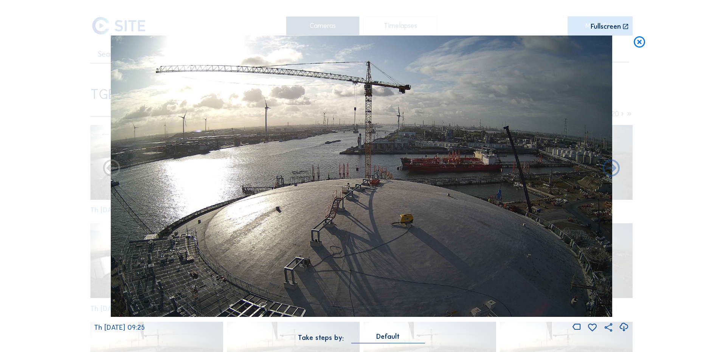 This screenshot has height=352, width=723. What do you see at coordinates (320, 338) in the screenshot?
I see `div: Take steps by:` at bounding box center [320, 338].